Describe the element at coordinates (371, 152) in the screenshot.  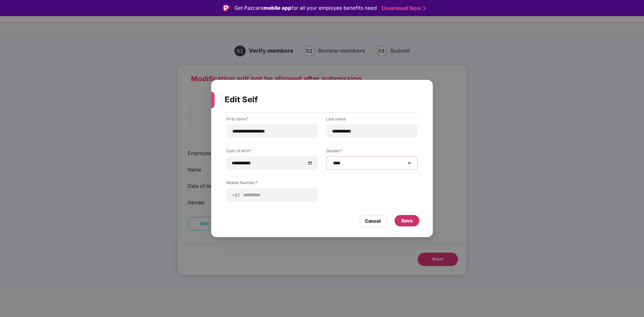
I see `label: Gender*` at that location.